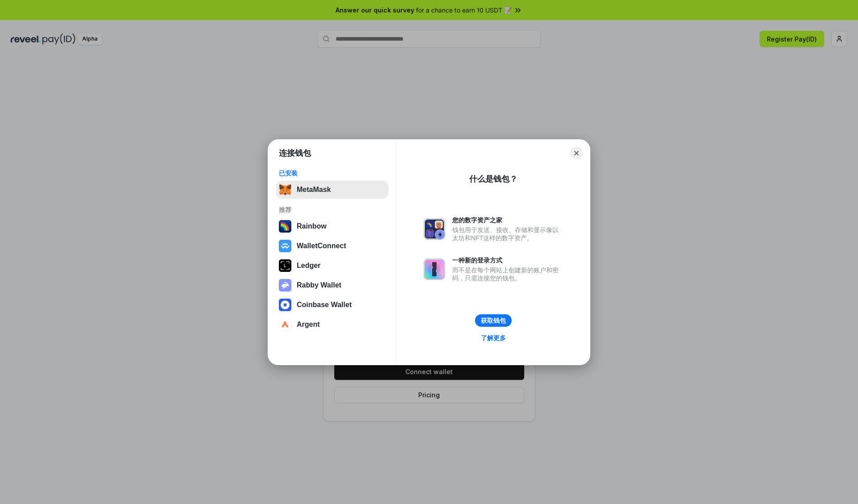  What do you see at coordinates (494, 320) in the screenshot?
I see `button: 获取钱包` at bounding box center [494, 320].